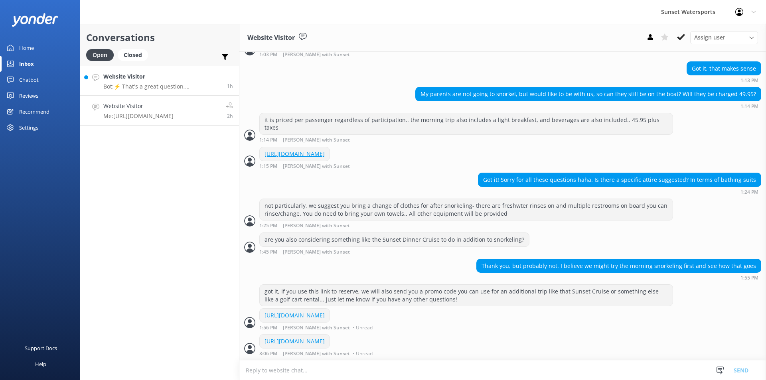 Image resolution: width=766 pixels, height=380 pixels. Describe the element at coordinates (268, 226) in the screenshot. I see `strong: 1:25 PM` at that location.